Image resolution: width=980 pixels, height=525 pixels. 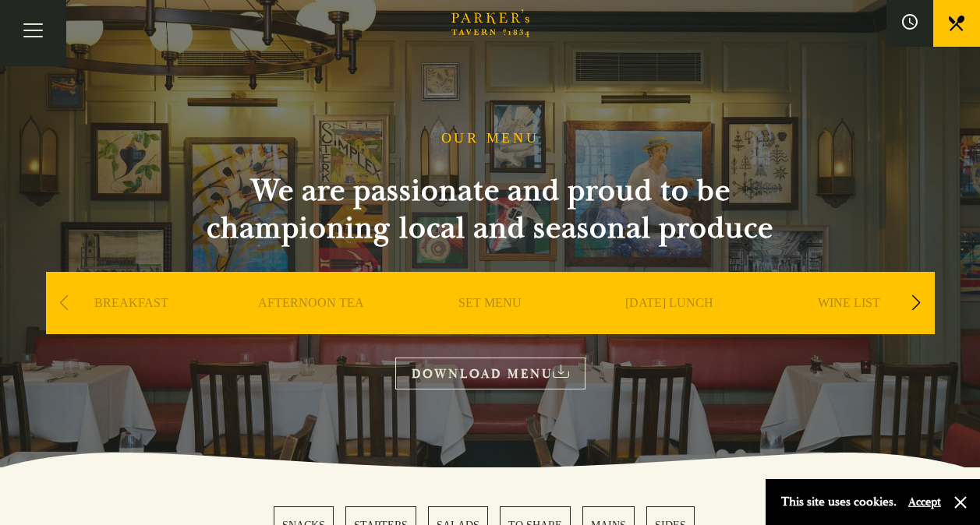 I want to click on div: Next slide, so click(x=916, y=303).